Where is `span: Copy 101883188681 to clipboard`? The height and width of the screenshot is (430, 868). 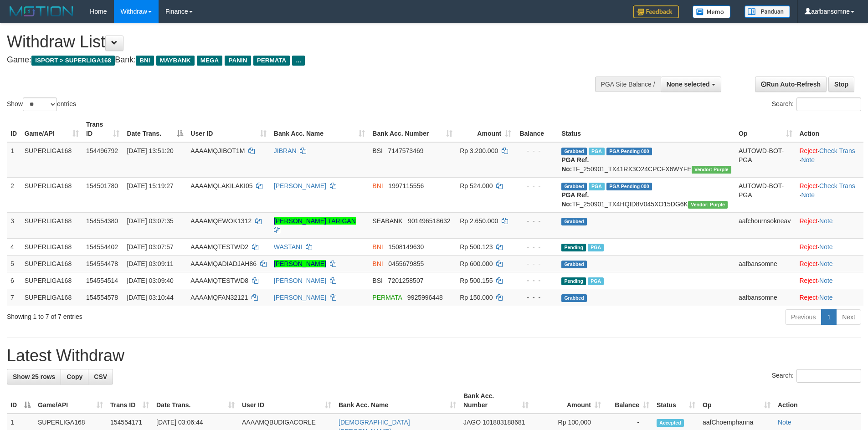
span: Copy 101883188681 to clipboard is located at coordinates (503, 422).